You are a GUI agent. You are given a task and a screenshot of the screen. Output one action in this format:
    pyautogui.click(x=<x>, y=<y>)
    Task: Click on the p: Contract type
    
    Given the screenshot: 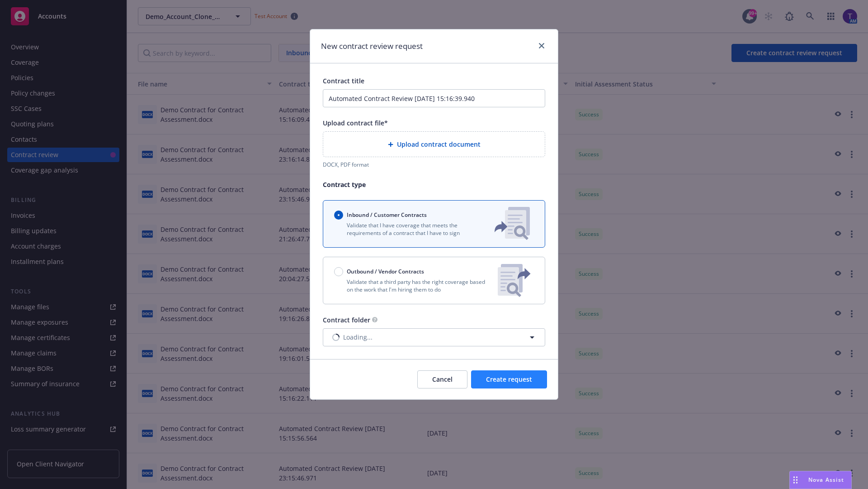 What is the action you would take?
    pyautogui.click(x=434, y=184)
    